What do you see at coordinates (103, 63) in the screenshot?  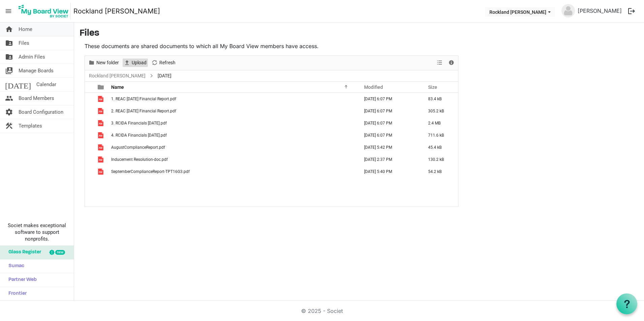 I see `div: New folder` at bounding box center [103, 63].